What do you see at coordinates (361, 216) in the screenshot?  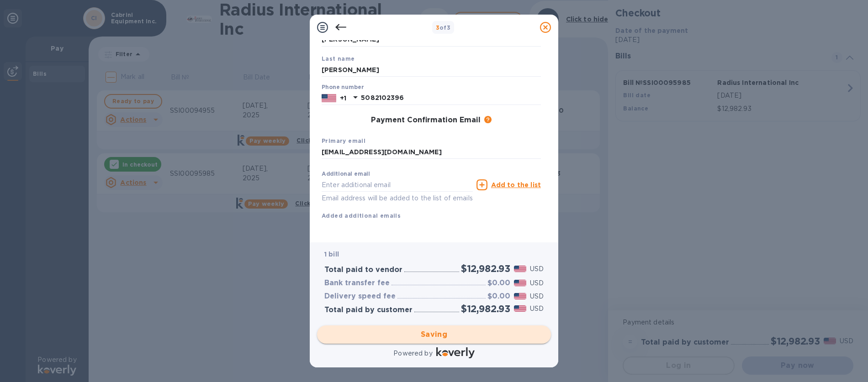 I see `b: Added additional emails` at bounding box center [361, 216].